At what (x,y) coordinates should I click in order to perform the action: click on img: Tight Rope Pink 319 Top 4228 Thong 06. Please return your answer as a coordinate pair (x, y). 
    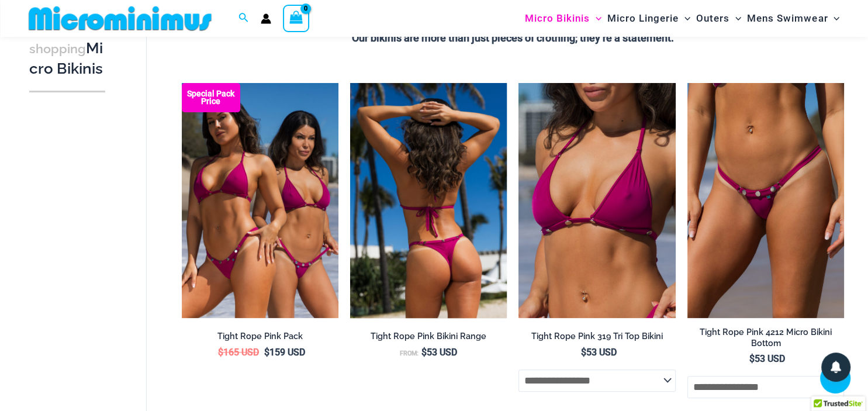
    Looking at the image, I should click on (429, 200).